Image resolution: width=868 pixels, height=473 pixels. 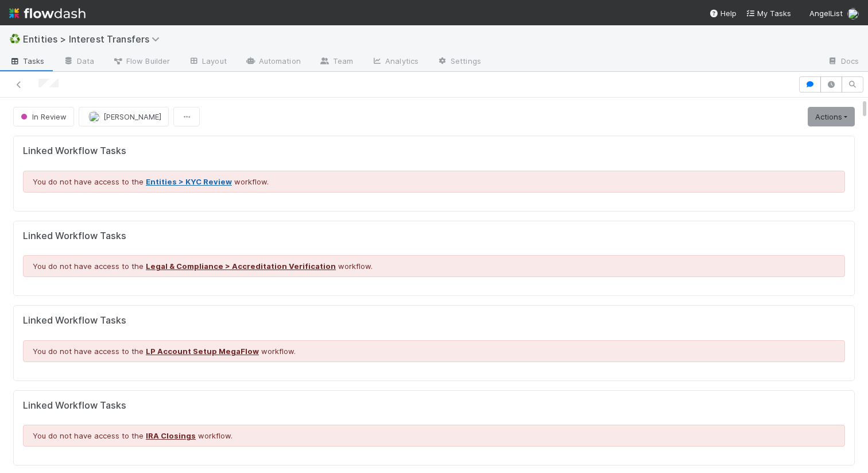 I want to click on span: Flow Builder, so click(x=141, y=61).